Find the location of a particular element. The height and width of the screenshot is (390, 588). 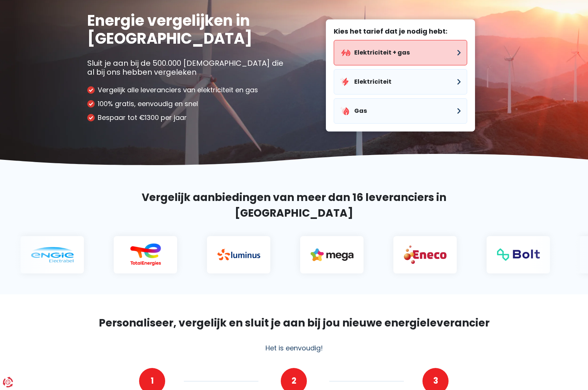

label: Kies het tarief dat je nodig hebt: is located at coordinates (401, 32).